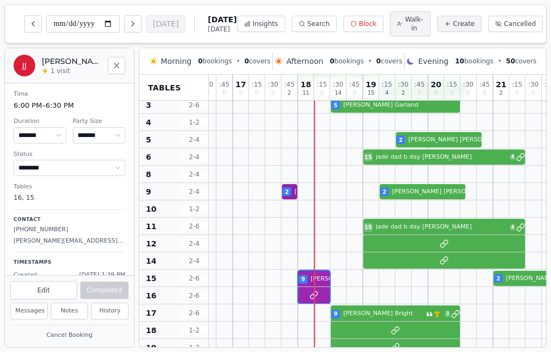  I want to click on span: Created, so click(25, 275).